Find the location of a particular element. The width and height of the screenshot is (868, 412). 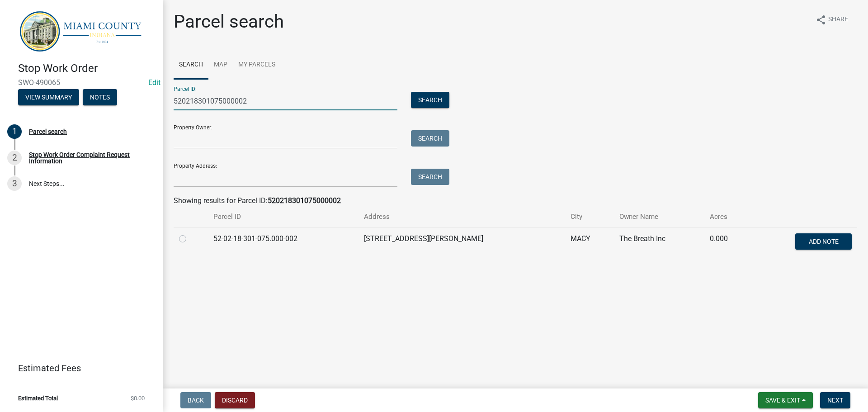

a: Search is located at coordinates (190, 65).